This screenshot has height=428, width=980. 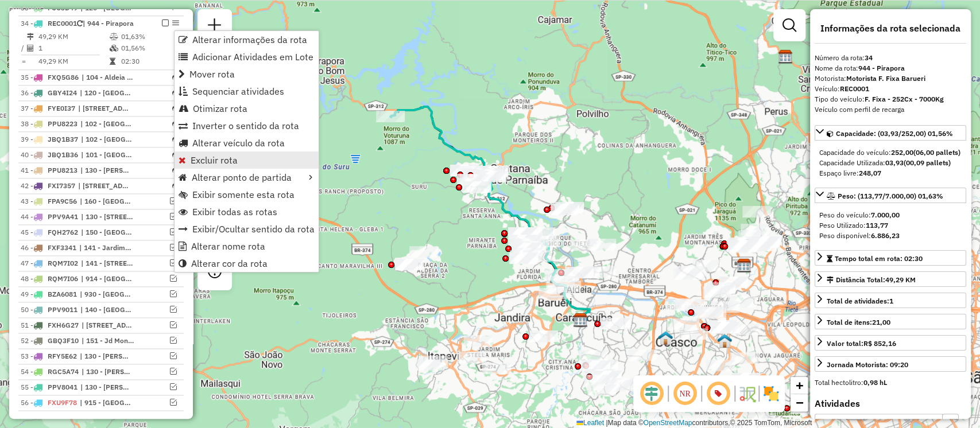 What do you see at coordinates (107, 139) in the screenshot?
I see `span: 102 - Centro de Caracas, 103 - Parque Alexandre` at bounding box center [107, 139].